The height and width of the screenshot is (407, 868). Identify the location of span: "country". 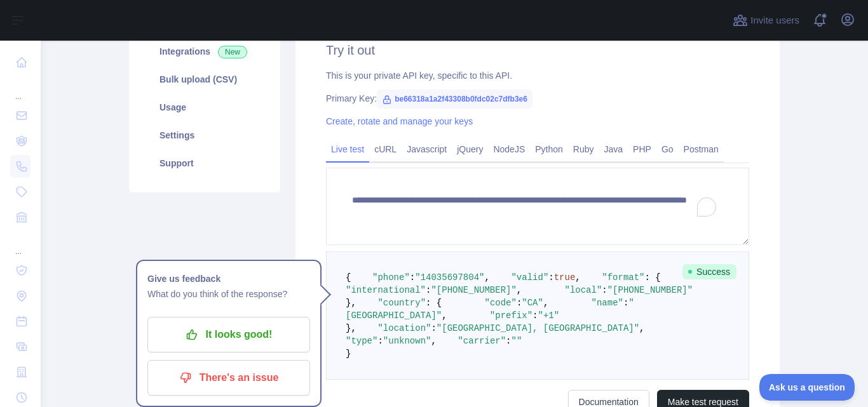
(401, 303).